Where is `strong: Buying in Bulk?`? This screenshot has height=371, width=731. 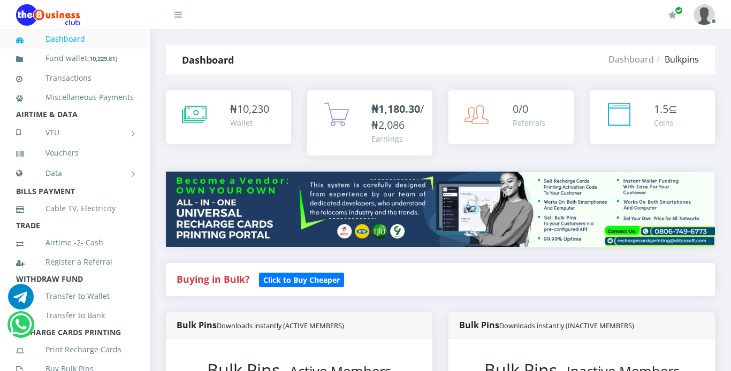
strong: Buying in Bulk? is located at coordinates (213, 279).